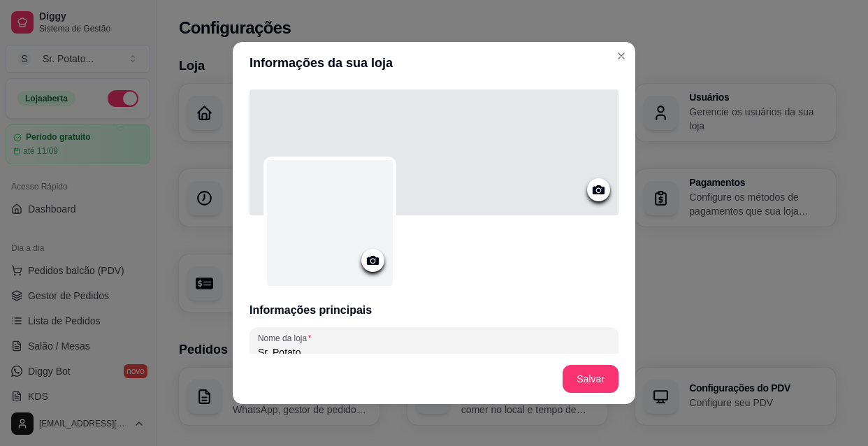  What do you see at coordinates (590, 379) in the screenshot?
I see `button: Salvar` at bounding box center [590, 379].